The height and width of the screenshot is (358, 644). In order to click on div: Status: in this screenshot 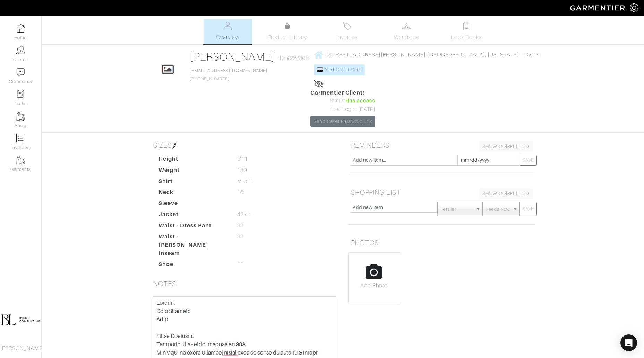, I will do `click(343, 101)`.